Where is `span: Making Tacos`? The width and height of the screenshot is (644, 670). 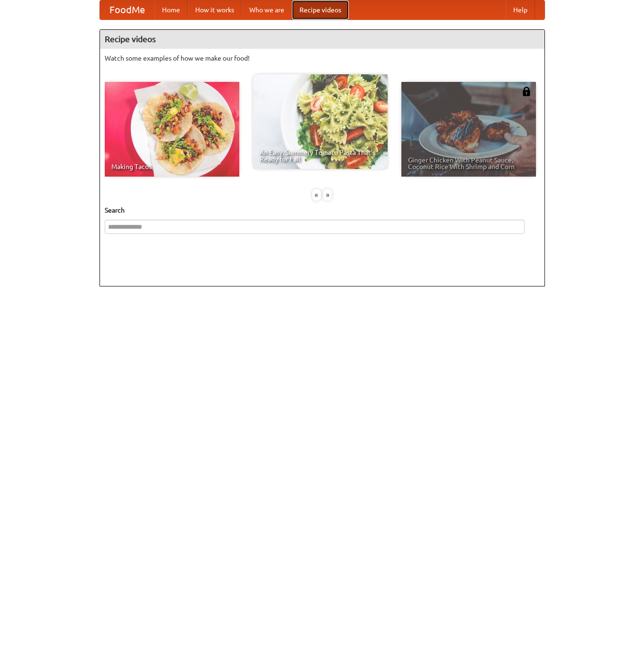
span: Making Tacos is located at coordinates (172, 167).